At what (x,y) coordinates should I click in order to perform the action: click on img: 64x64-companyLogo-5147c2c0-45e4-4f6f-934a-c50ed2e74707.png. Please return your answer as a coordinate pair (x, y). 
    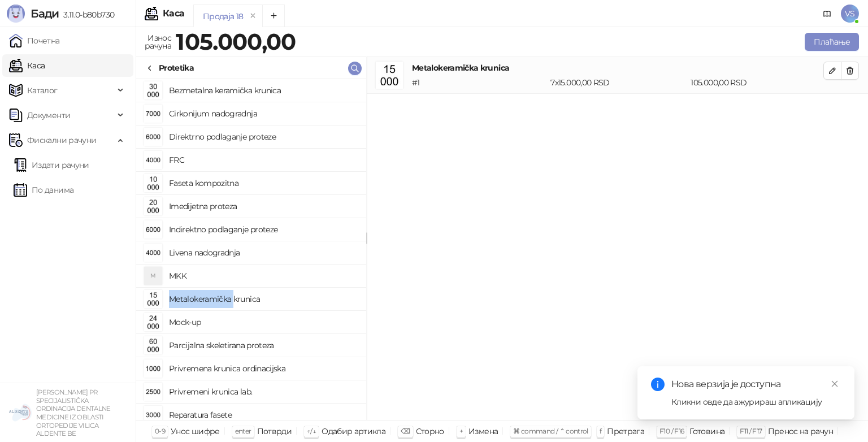
    Looking at the image, I should click on (21, 413).